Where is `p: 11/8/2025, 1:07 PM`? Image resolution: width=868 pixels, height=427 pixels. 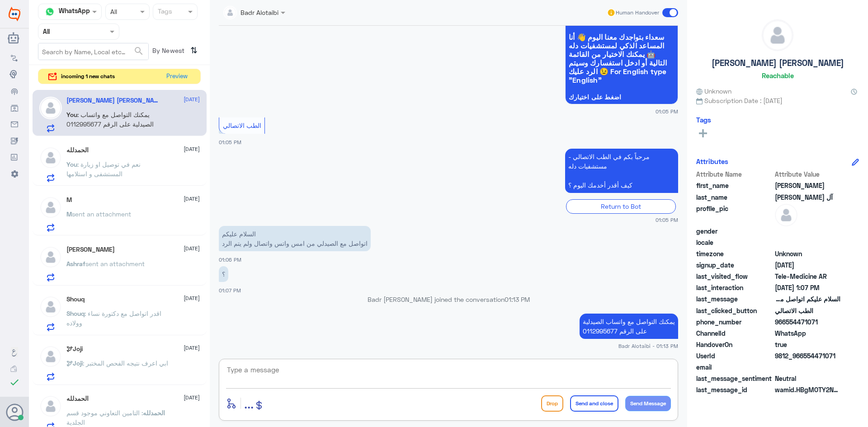
p: 11/8/2025, 1:07 PM is located at coordinates (224, 274).